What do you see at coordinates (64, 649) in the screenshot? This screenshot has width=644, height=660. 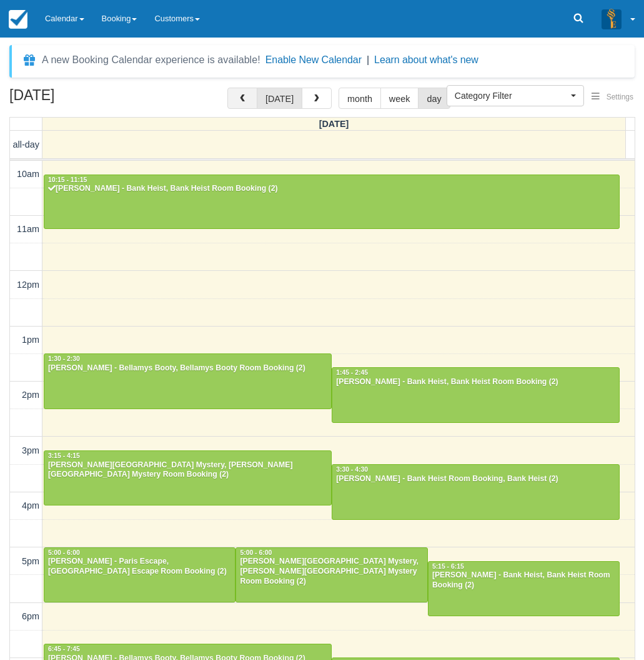 I see `span: 6:45 - 7:45` at bounding box center [64, 649].